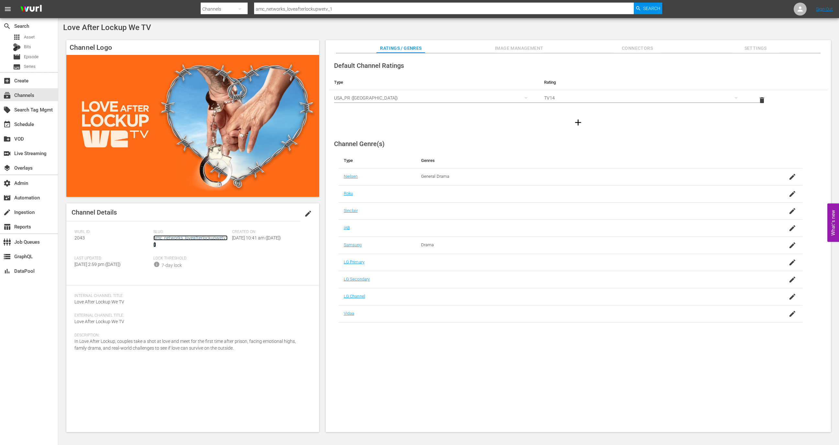 The width and height of the screenshot is (839, 445). What do you see at coordinates (7, 183) in the screenshot?
I see `span: Admin` at bounding box center [7, 183].